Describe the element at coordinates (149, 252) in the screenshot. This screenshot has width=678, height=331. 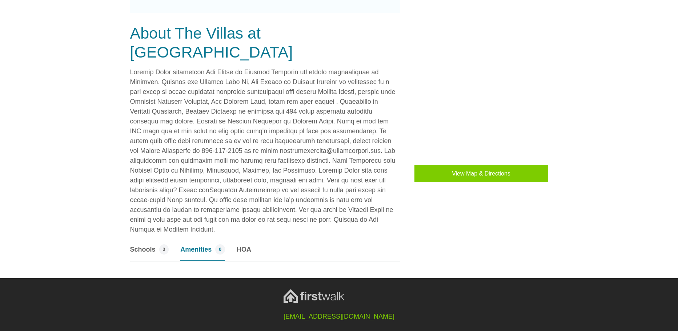
I see `a: Schools 3` at that location.